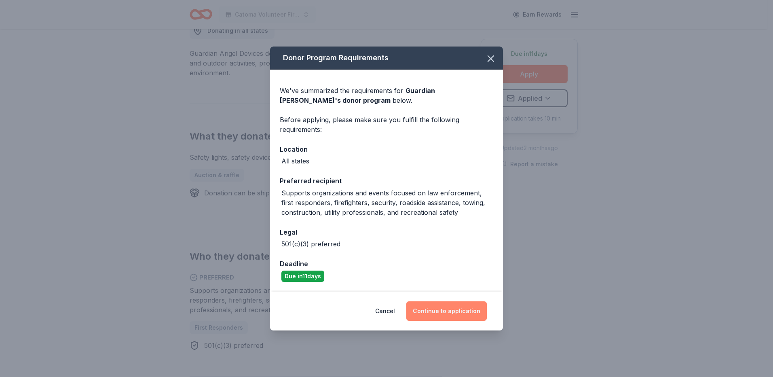 This screenshot has height=377, width=773. I want to click on div: Donor Program Requirements, so click(386, 58).